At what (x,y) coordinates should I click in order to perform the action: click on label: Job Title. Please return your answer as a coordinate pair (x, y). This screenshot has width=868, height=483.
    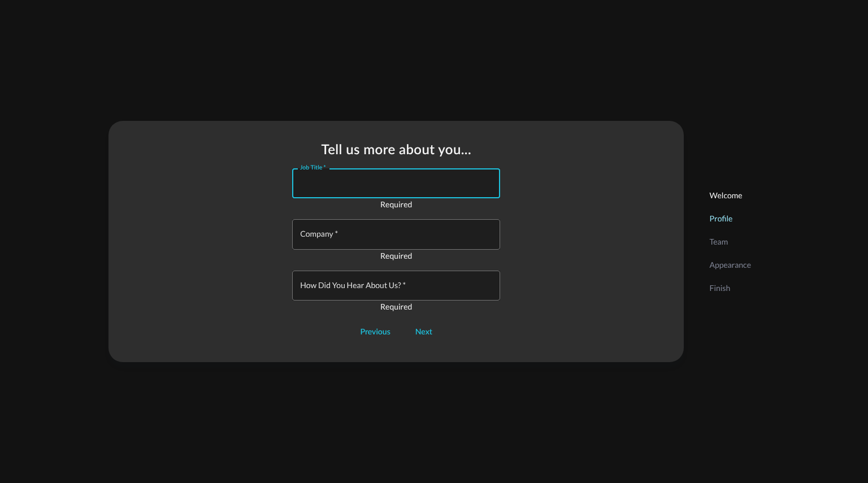
    Looking at the image, I should click on (313, 168).